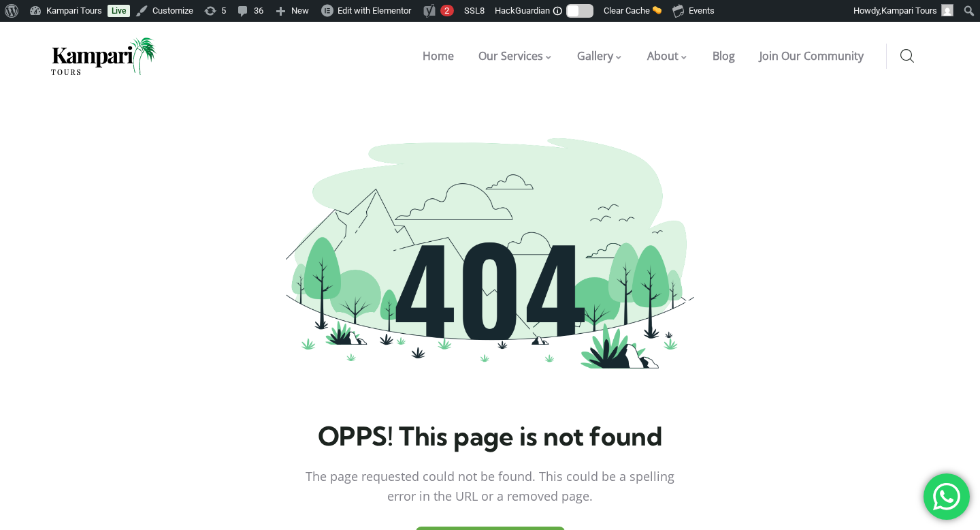 The height and width of the screenshot is (530, 980). Describe the element at coordinates (103, 56) in the screenshot. I see `img: Home` at that location.